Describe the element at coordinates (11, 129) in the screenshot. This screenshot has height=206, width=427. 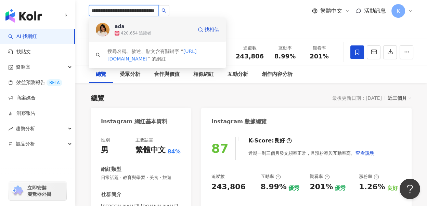
I see `span: rise` at that location.